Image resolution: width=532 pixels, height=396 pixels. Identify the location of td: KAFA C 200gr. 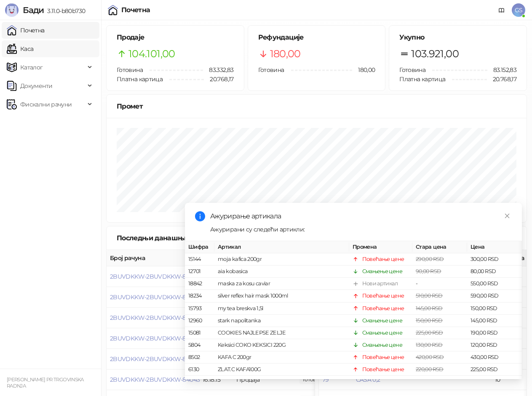
(282, 357).